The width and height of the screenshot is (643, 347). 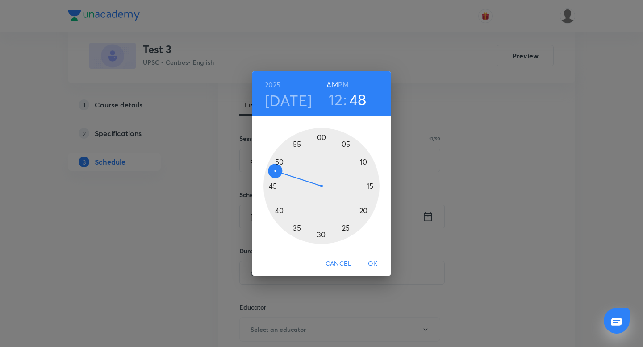 What do you see at coordinates (273, 85) in the screenshot?
I see `button: 2025` at bounding box center [273, 85].